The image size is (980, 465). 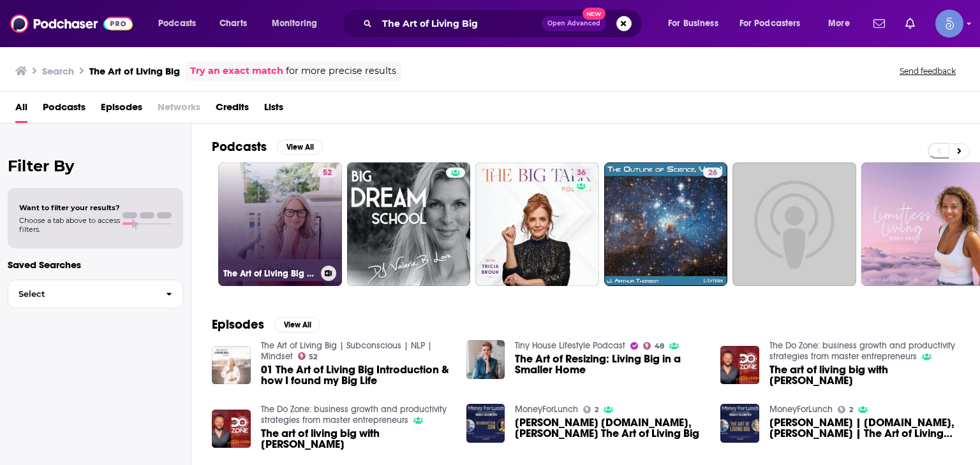 What do you see at coordinates (274, 109) in the screenshot?
I see `a: Lists` at bounding box center [274, 109].